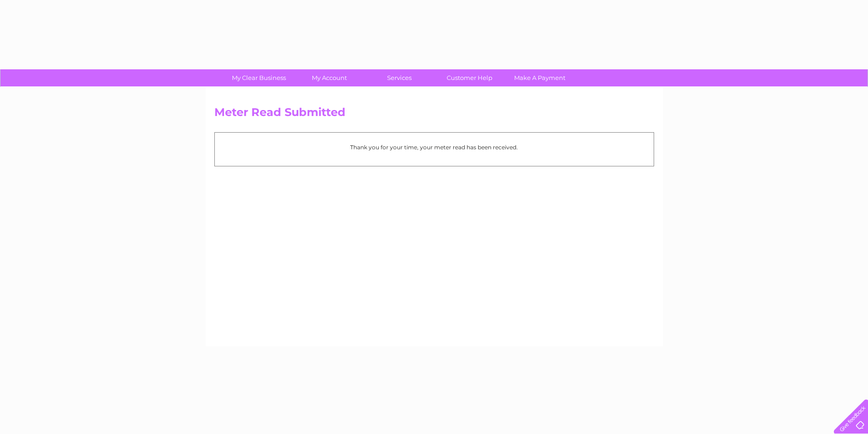  I want to click on a: Customer Help, so click(469, 78).